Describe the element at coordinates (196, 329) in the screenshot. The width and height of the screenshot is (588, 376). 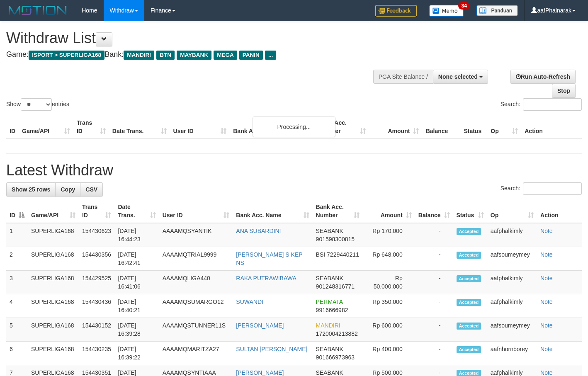
I see `td: AAAAMQSTUNNER11S` at that location.